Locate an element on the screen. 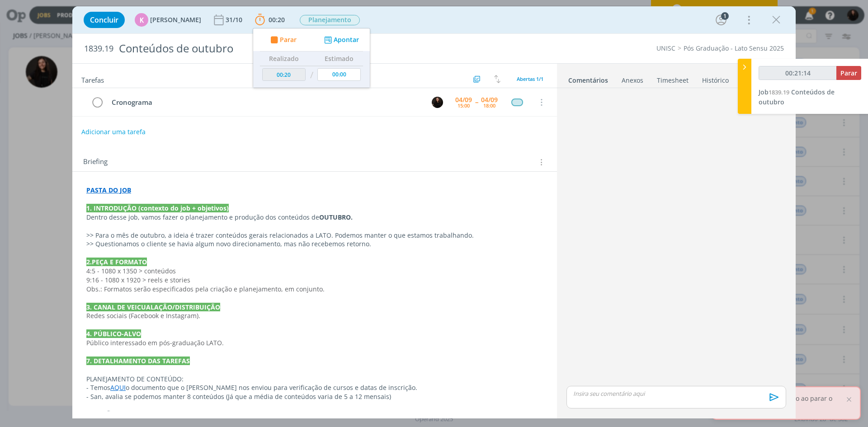 This screenshot has width=868, height=427. span: Redes sociais (Facebook e Instagram). is located at coordinates (143, 315).